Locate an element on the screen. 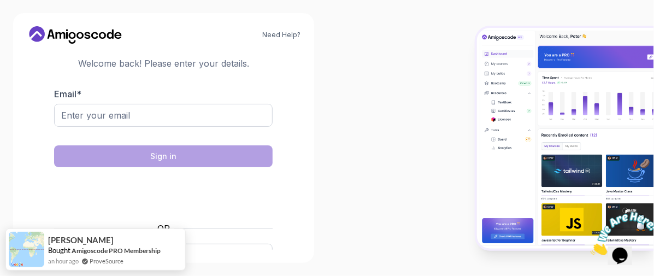 Image resolution: width=654 pixels, height=276 pixels. input: Enter your email is located at coordinates (163, 115).